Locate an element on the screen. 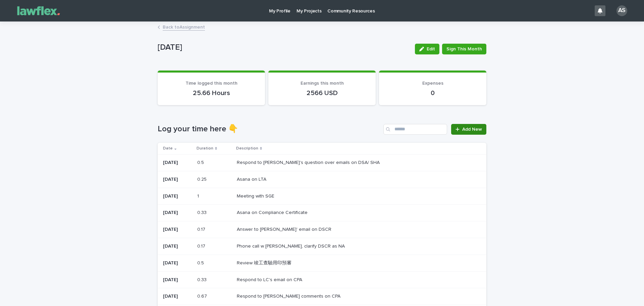 This screenshot has height=306, width=644. div: Search is located at coordinates (415, 129).